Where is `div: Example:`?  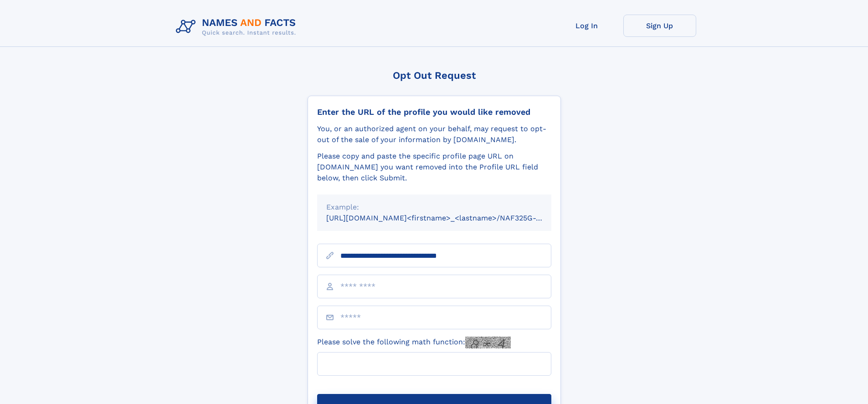 div: Example: is located at coordinates (434, 207).